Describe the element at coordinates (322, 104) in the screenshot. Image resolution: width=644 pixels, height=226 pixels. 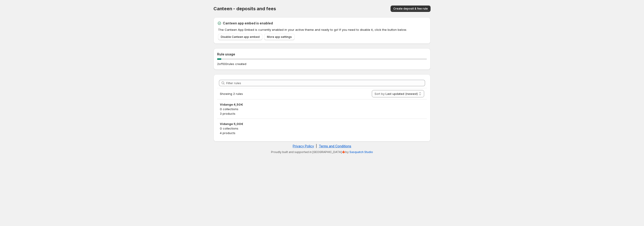
I see `h3: Vidange 4,50€` at that location.